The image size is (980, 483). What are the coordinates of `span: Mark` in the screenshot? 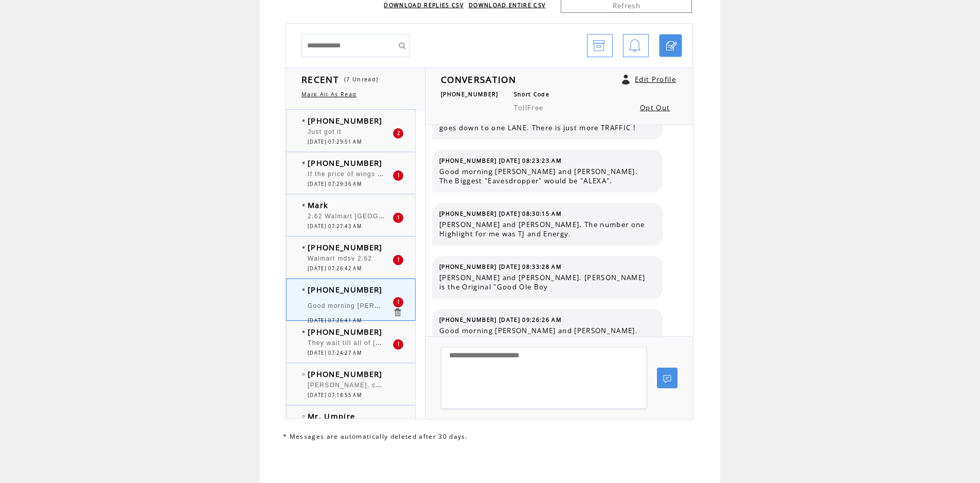 It's located at (318, 205).